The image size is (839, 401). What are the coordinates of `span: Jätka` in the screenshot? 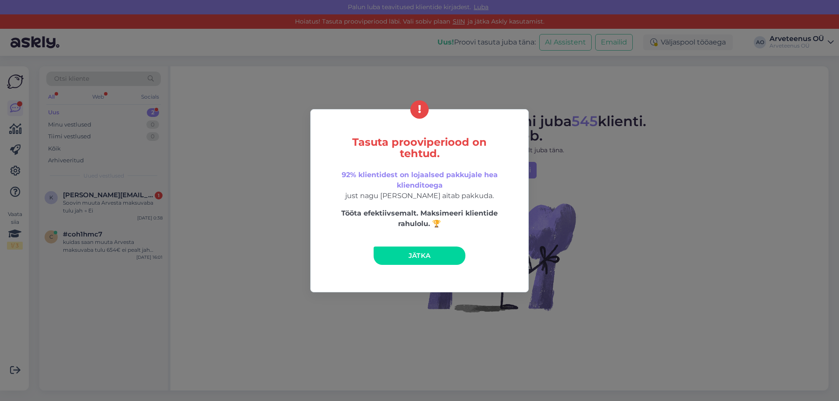 It's located at (419, 256).